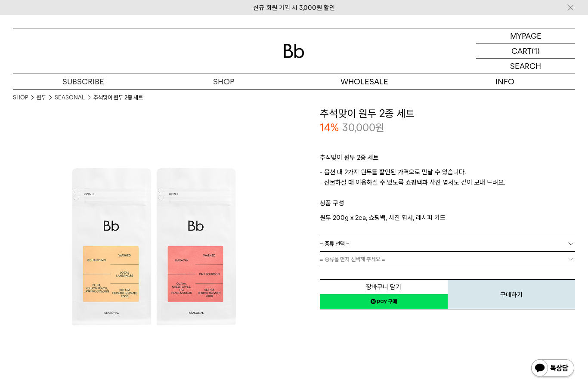 The width and height of the screenshot is (588, 392). What do you see at coordinates (352, 259) in the screenshot?
I see `span: = 종류을 먼저 선택해 주세요 =` at bounding box center [352, 259].